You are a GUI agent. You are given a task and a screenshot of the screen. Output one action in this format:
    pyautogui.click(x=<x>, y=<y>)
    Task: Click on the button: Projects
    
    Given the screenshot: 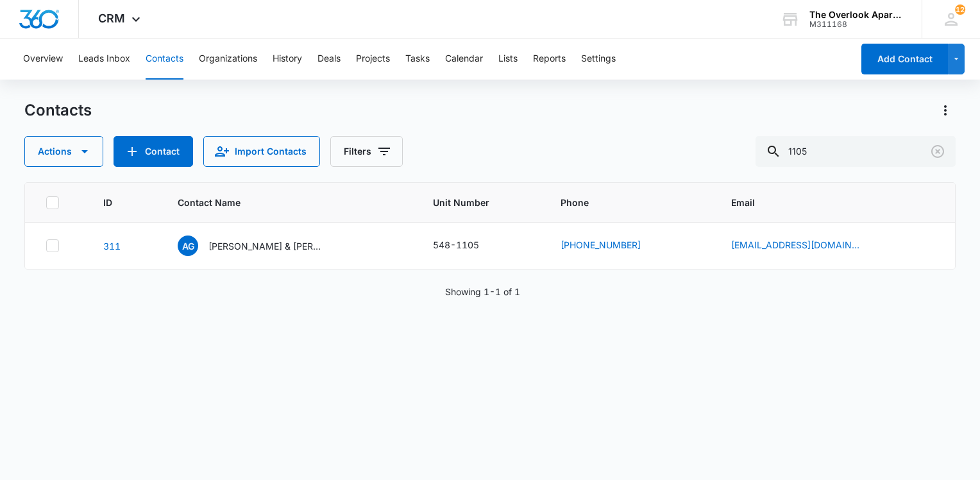 What is the action you would take?
    pyautogui.click(x=373, y=59)
    